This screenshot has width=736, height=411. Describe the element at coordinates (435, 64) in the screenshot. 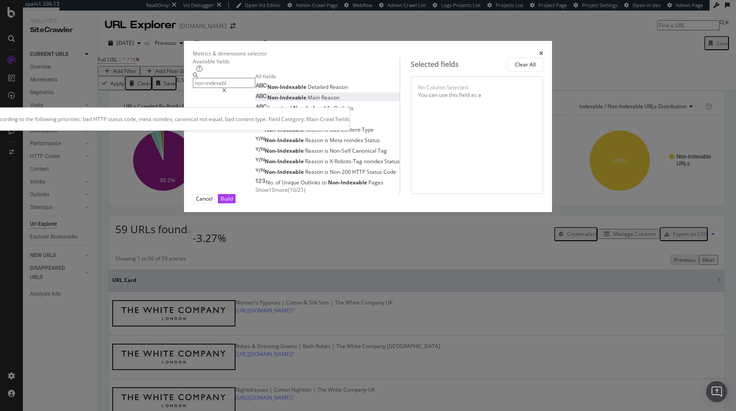

I see `div: Selected fields` at that location.